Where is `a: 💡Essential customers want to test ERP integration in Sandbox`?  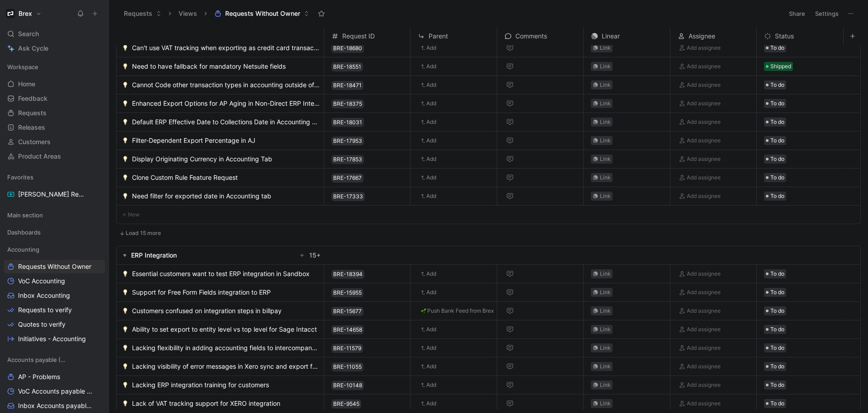 a: 💡Essential customers want to test ERP integration in Sandbox is located at coordinates (221, 274).